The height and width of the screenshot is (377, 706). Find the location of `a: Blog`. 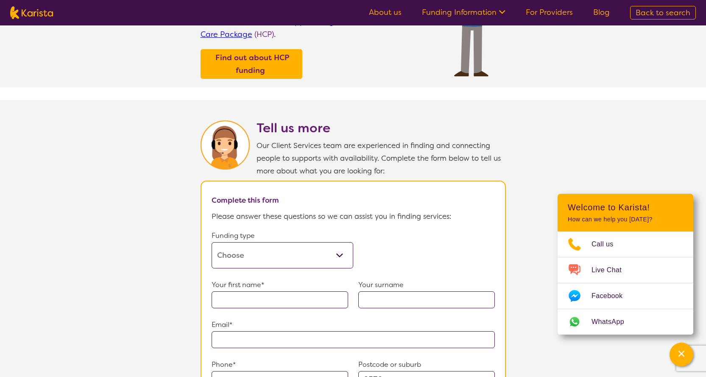

a: Blog is located at coordinates (601, 12).